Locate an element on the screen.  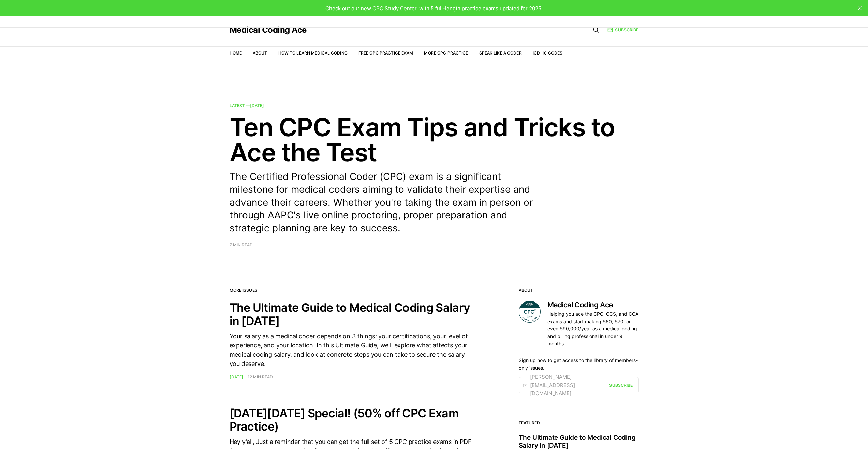
h2: More issues is located at coordinates (352, 291).